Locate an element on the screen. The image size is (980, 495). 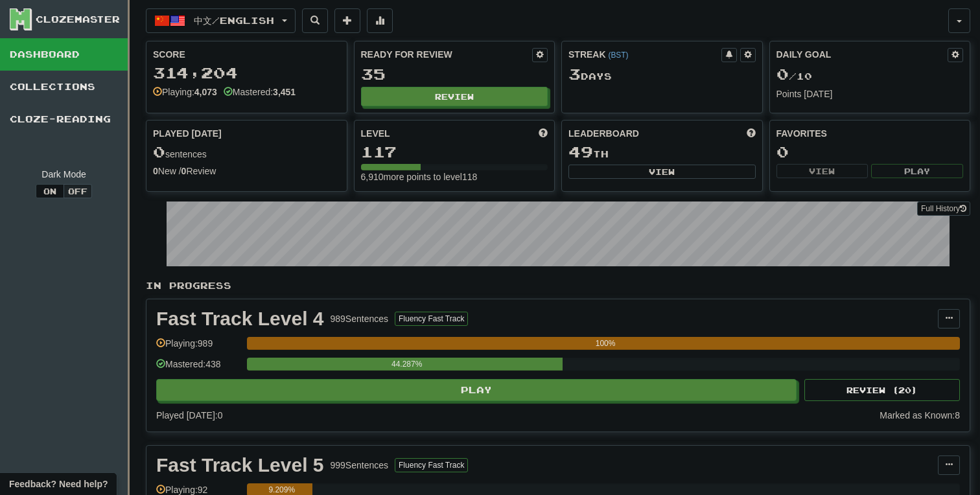
div: Mastered: is located at coordinates (259, 92).